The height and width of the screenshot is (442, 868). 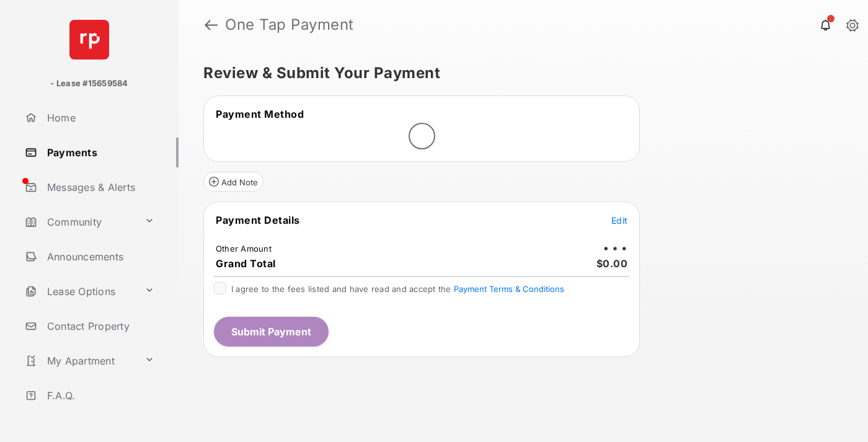 I want to click on a: Lease Options, so click(x=79, y=292).